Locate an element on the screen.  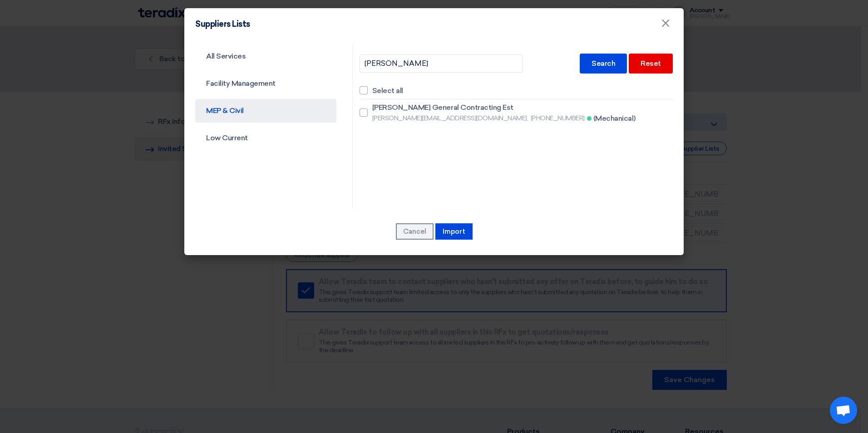
a: Low Current is located at coordinates (266, 138).